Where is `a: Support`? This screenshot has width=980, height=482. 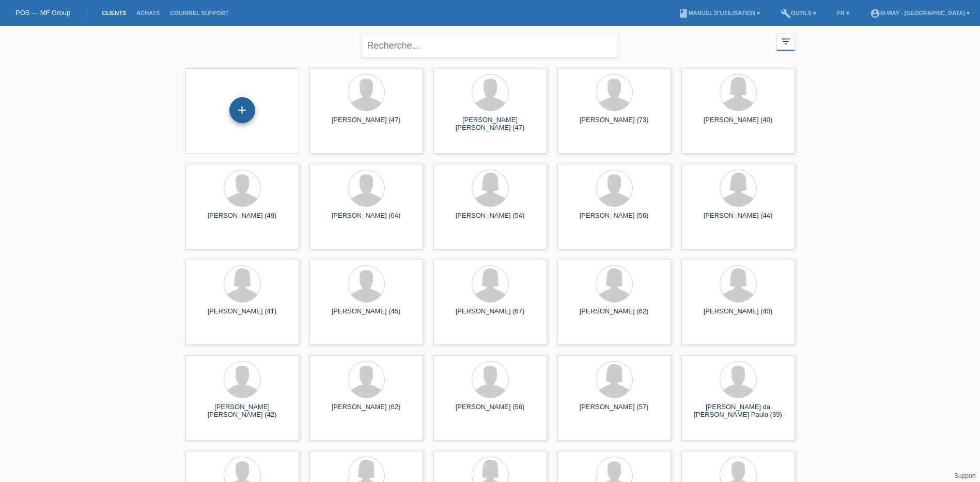
a: Support is located at coordinates (965, 475).